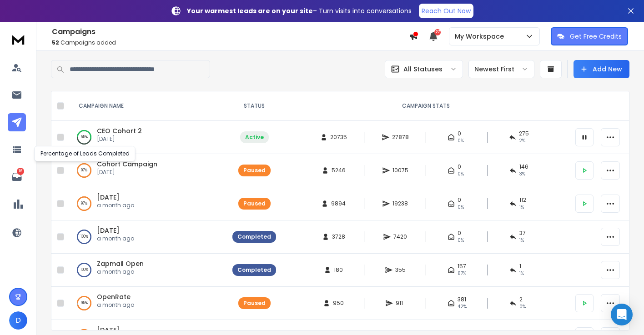 The width and height of the screenshot is (644, 335). What do you see at coordinates (400, 137) in the screenshot?
I see `span: 27878` at bounding box center [400, 137].